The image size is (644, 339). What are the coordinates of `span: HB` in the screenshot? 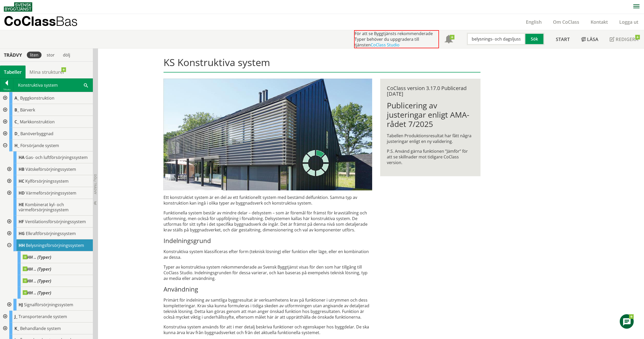 It's located at (21, 169).